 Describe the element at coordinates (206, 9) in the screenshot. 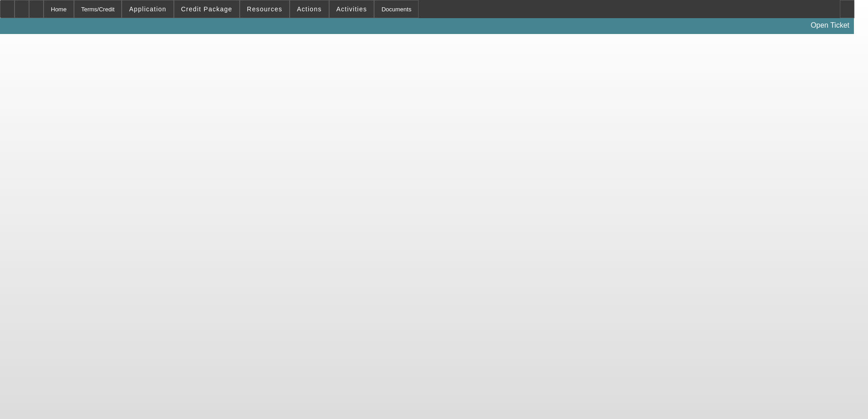

I see `span: Credit Package` at that location.